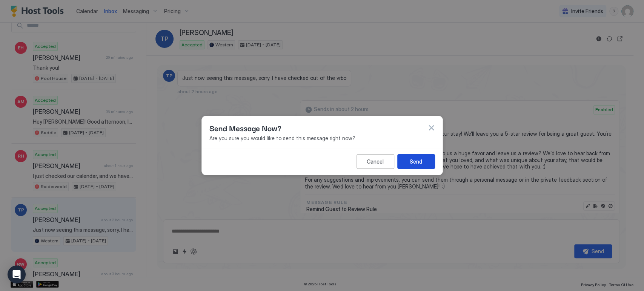 The height and width of the screenshot is (291, 644). I want to click on span: Are you sure you would like to send this message right now?, so click(322, 139).